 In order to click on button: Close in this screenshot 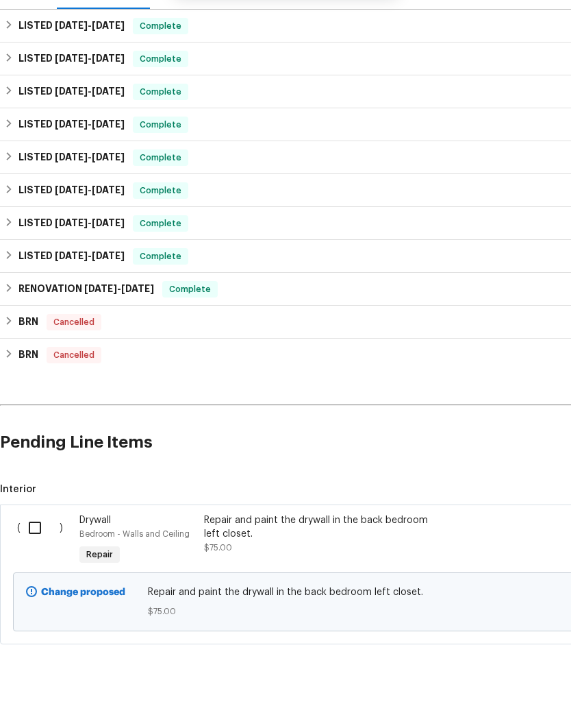, I will do `click(371, 31)`.